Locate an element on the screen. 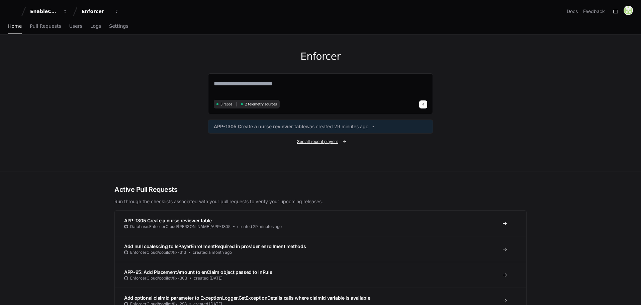 Image resolution: width=641 pixels, height=305 pixels. a: Home is located at coordinates (15, 26).